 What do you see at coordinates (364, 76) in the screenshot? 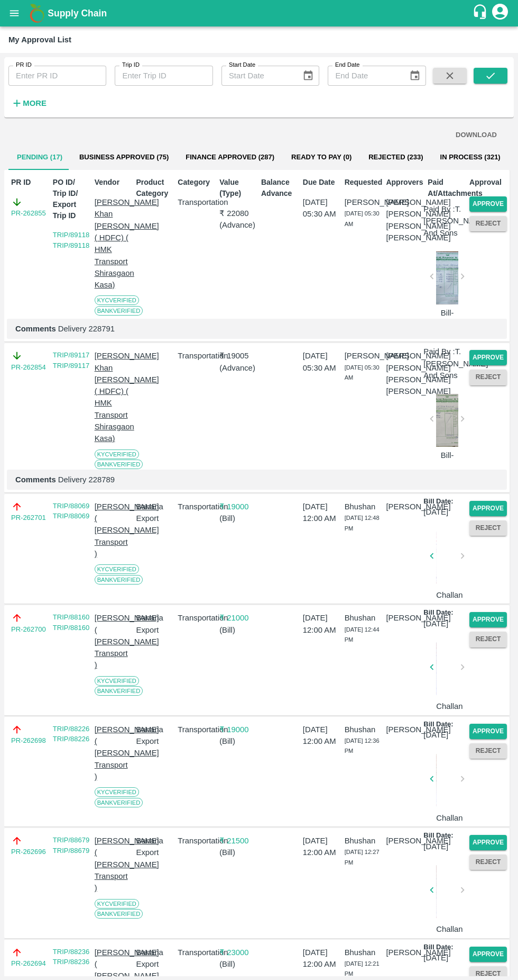
I see `input: End Date` at bounding box center [364, 76].